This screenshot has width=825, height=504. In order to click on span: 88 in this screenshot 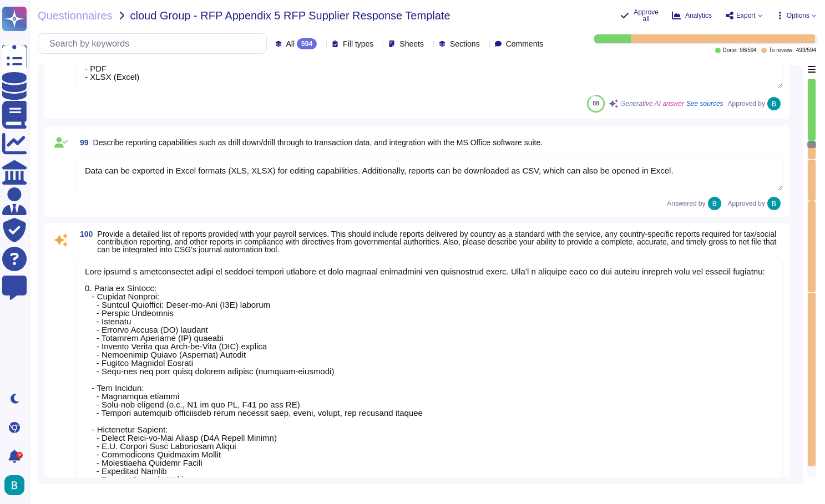, I will do `click(595, 103)`.